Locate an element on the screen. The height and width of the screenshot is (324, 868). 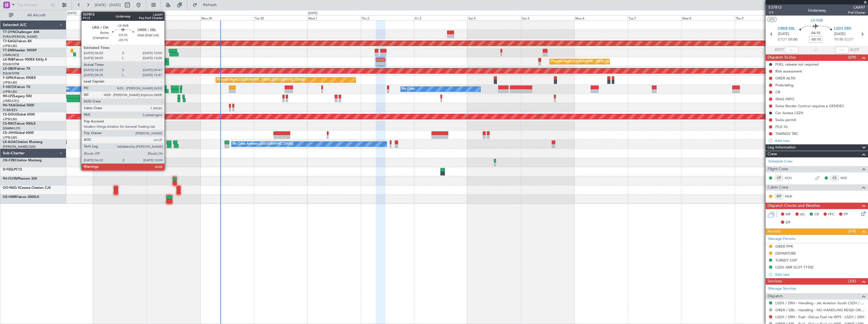
a: NSS is located at coordinates (846, 178).